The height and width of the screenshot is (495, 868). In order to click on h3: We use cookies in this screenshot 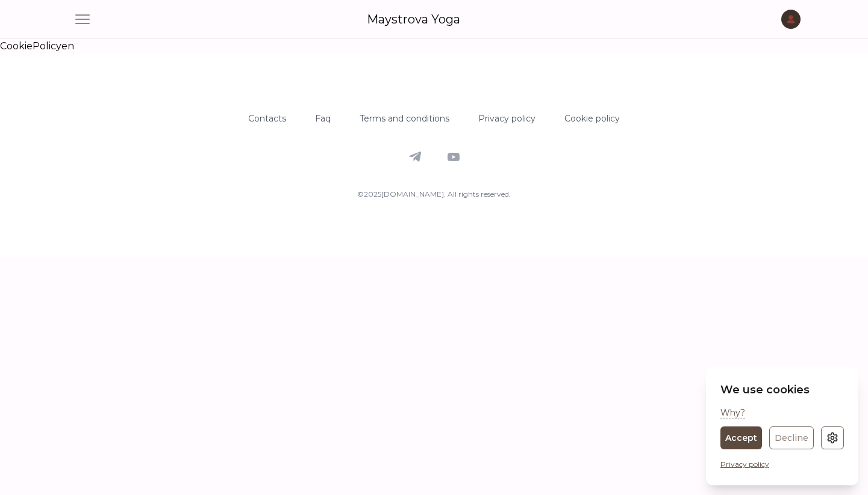, I will do `click(781, 390)`.